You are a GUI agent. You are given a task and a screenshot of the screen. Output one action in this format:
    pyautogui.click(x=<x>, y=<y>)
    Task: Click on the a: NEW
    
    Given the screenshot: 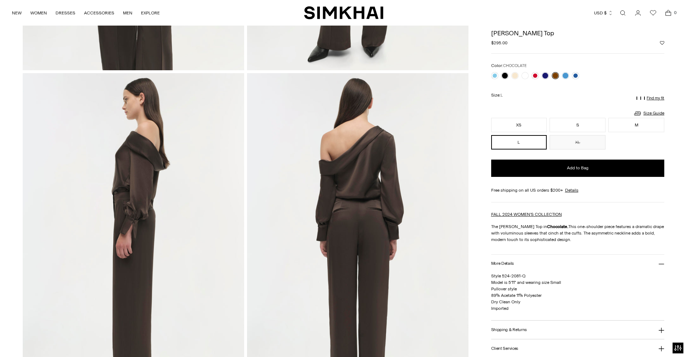 What is the action you would take?
    pyautogui.click(x=17, y=13)
    